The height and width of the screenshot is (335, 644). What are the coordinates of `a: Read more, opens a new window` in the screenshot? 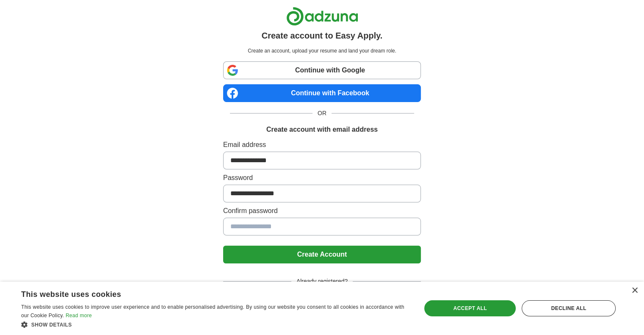 It's located at (79, 315).